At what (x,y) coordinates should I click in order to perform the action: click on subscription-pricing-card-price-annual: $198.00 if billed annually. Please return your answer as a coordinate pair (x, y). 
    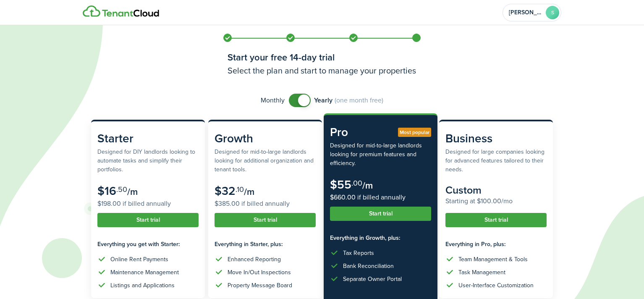
    Looking at the image, I should click on (148, 204).